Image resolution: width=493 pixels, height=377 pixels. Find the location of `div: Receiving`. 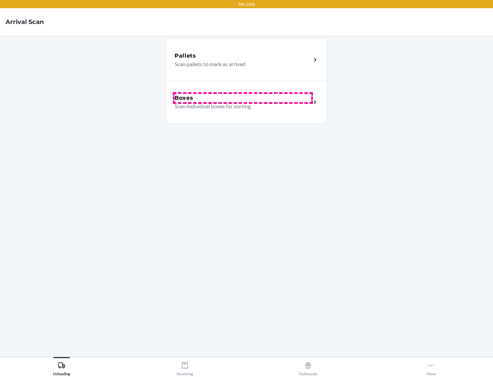

div: Receiving is located at coordinates (185, 367).